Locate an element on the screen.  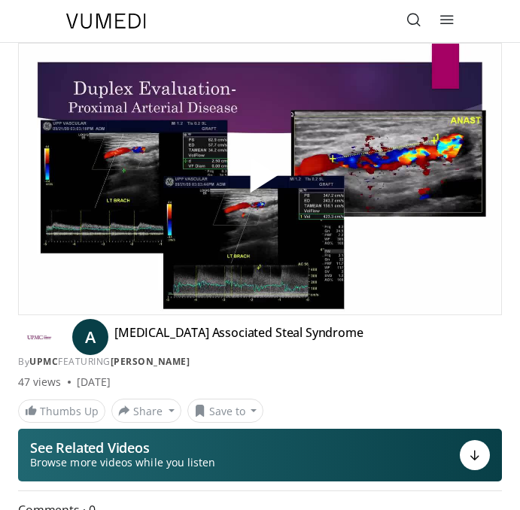
button: Play Video is located at coordinates (261, 179).